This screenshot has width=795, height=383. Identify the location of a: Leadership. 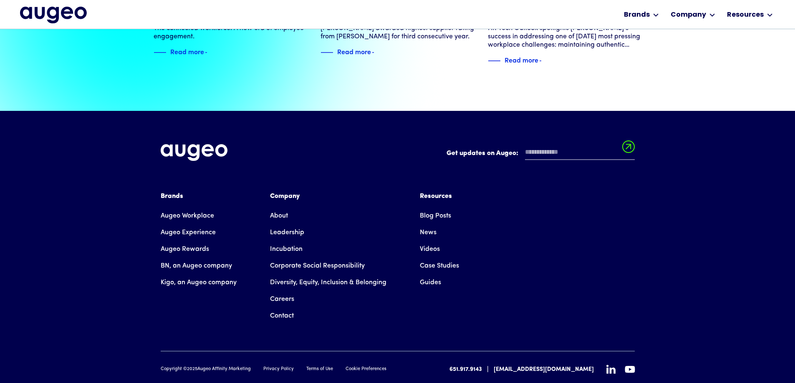
(287, 233).